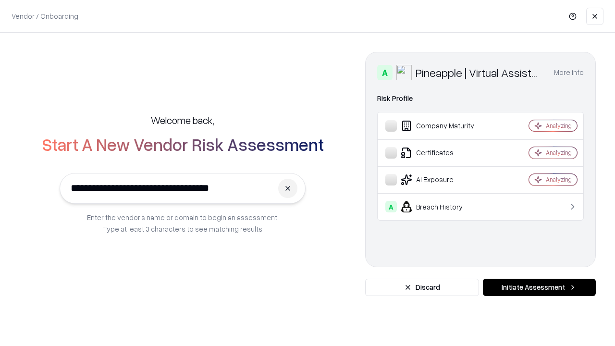  What do you see at coordinates (479, 73) in the screenshot?
I see `div: Pineapple | Virtual Assistant Agency` at bounding box center [479, 73].